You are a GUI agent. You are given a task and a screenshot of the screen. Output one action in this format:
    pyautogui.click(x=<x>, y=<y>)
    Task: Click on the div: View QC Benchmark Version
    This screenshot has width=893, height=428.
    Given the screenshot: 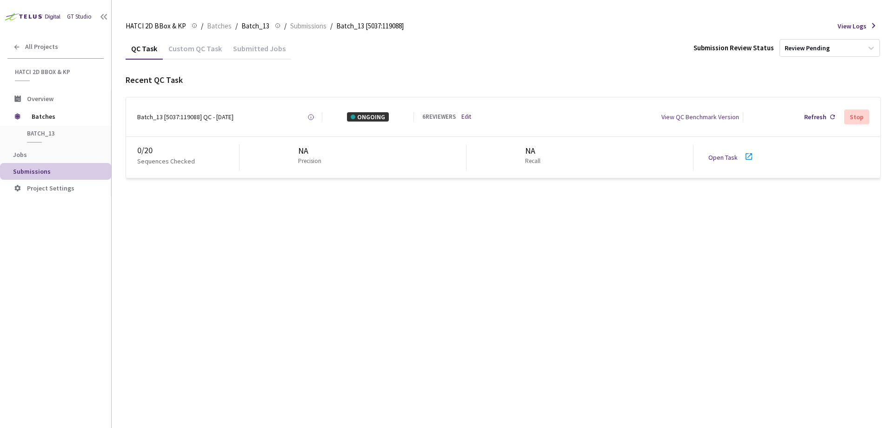 What is the action you would take?
    pyautogui.click(x=700, y=117)
    